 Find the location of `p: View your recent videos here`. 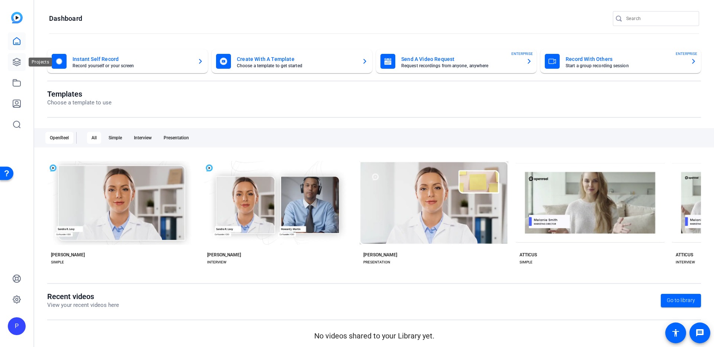

p: View your recent videos here is located at coordinates (83, 305).